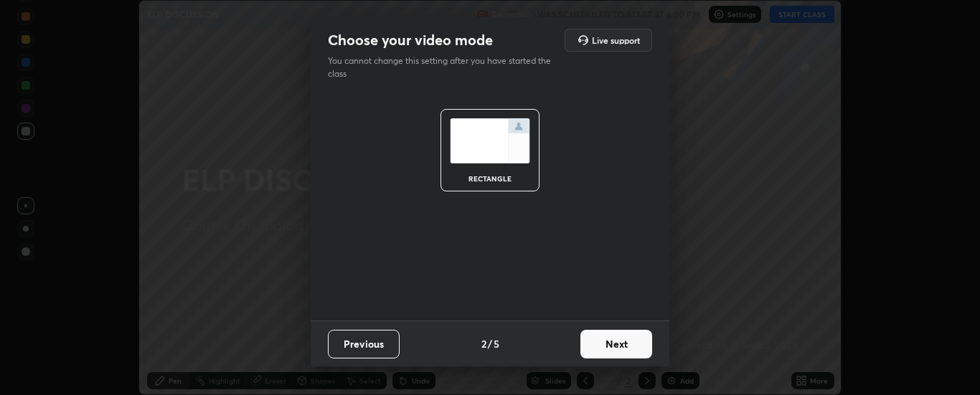 The height and width of the screenshot is (395, 980). Describe the element at coordinates (410, 40) in the screenshot. I see `h2: Choose your video mode` at that location.